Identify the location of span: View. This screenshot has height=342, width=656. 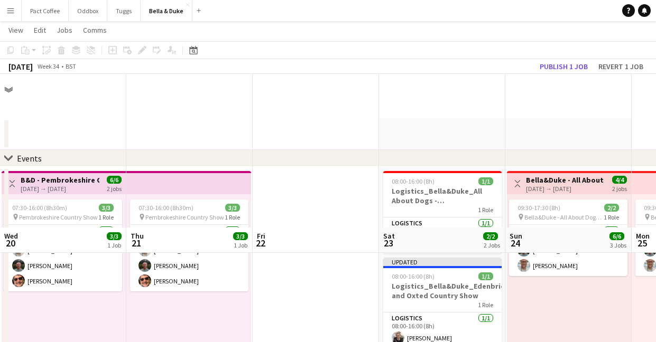
(16, 30).